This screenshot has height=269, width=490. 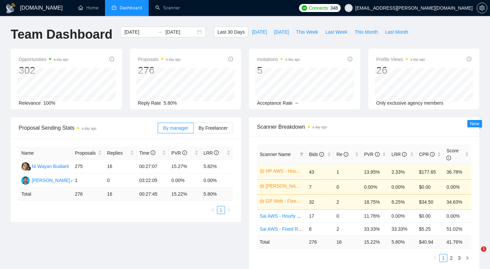 I want to click on span: 5.80%, so click(x=170, y=103).